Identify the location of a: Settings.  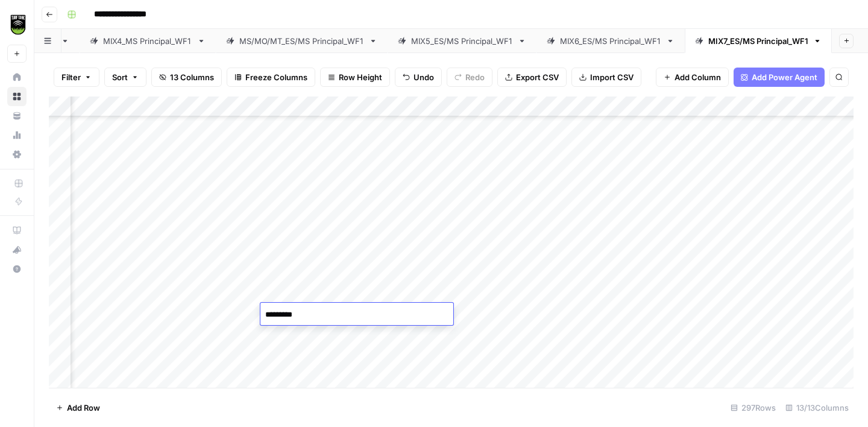
(17, 154).